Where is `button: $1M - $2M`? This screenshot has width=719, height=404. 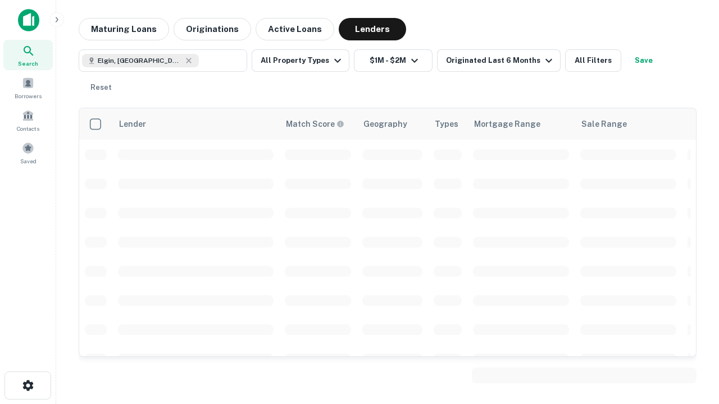
button: $1M - $2M is located at coordinates (393, 61).